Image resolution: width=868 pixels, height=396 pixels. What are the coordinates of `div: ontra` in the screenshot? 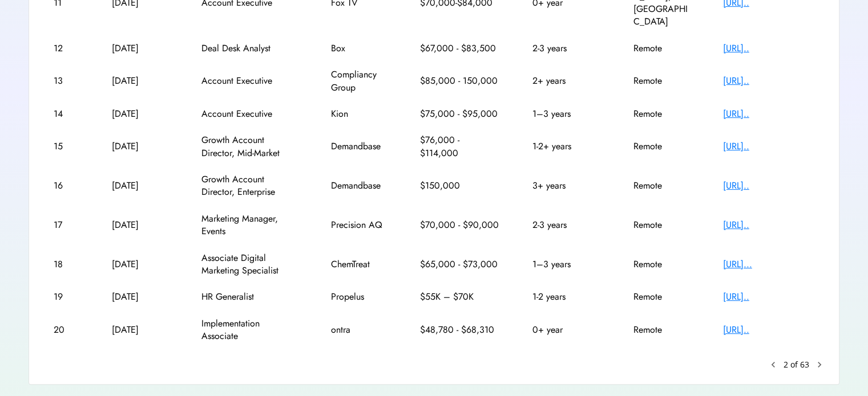 It's located at (359, 330).